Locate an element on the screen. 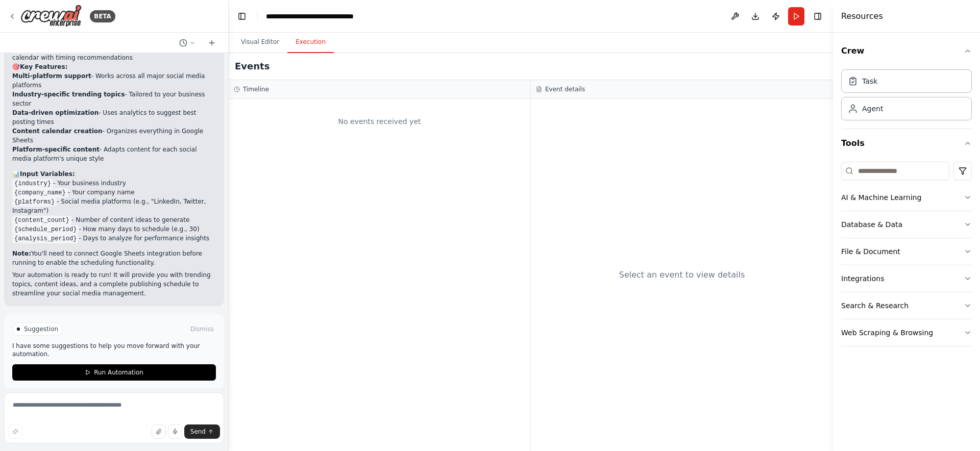 The width and height of the screenshot is (980, 451). div: File & Document is located at coordinates (871, 252).